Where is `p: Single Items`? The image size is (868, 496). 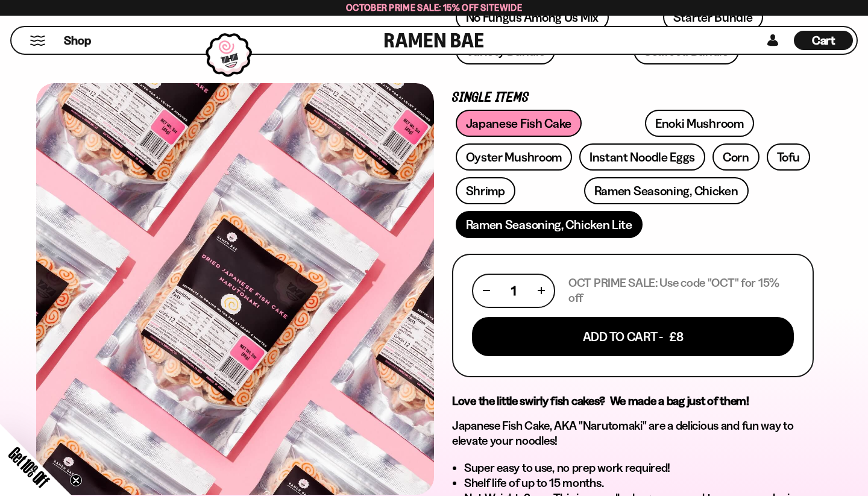 p: Single Items is located at coordinates (633, 98).